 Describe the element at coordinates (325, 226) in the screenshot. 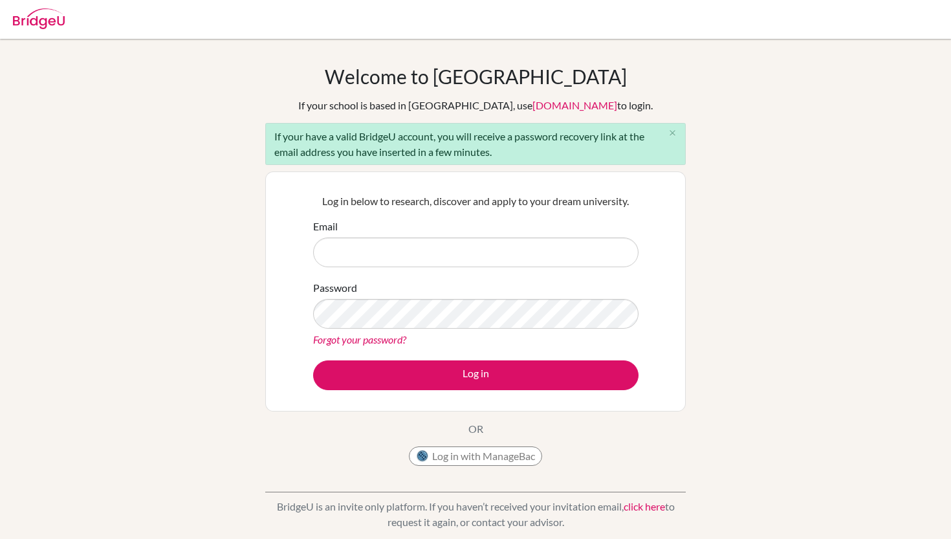

I see `label: Email` at that location.